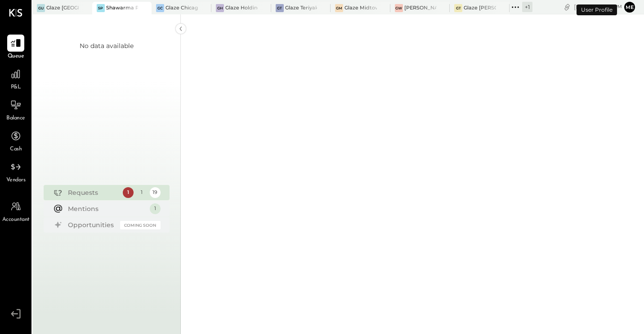 The image size is (644, 334). I want to click on a: Vendors, so click(16, 171).